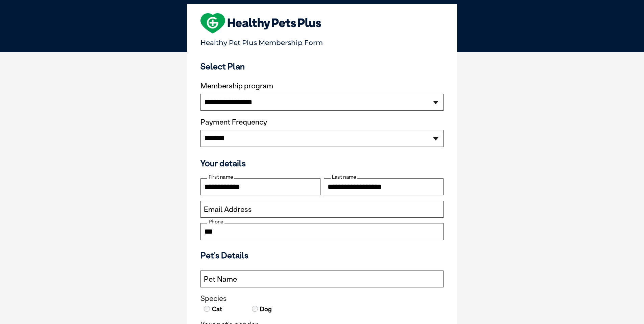 This screenshot has width=644, height=324. Describe the element at coordinates (221, 177) in the screenshot. I see `label: First name` at that location.